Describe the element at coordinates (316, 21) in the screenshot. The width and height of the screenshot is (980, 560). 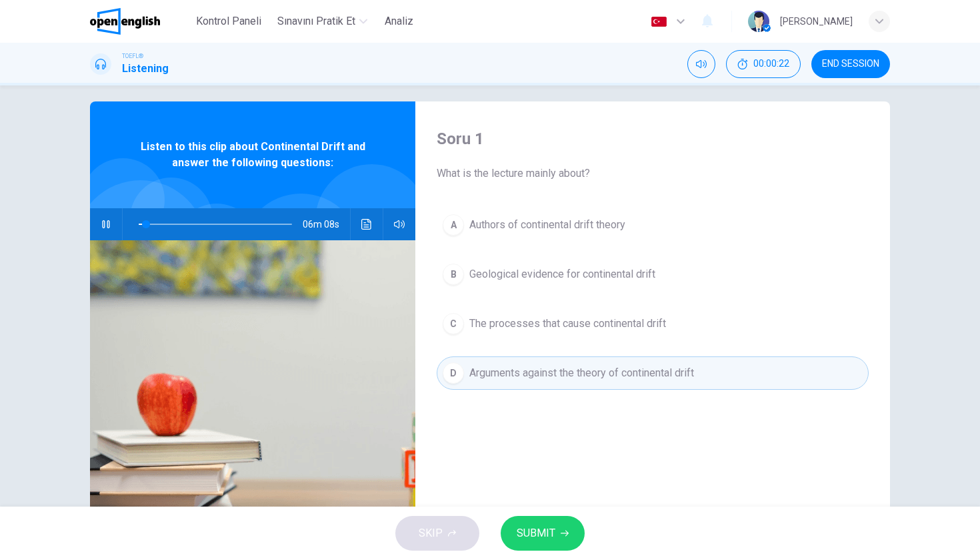
I see `span: Sınavını Pratik Et` at that location.